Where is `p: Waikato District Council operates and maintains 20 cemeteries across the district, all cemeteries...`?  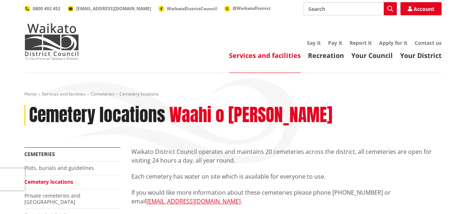
p: Waikato District Council operates and maintains 20 cemeteries across the district, all cemeteries... is located at coordinates (287, 156).